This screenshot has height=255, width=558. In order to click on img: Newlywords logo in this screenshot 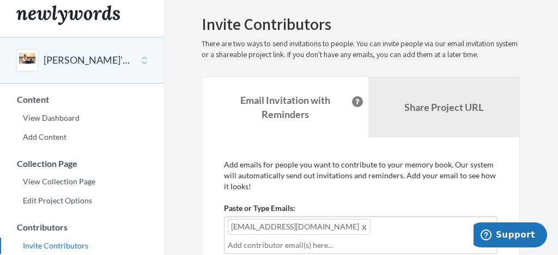, I will do `click(68, 15)`.